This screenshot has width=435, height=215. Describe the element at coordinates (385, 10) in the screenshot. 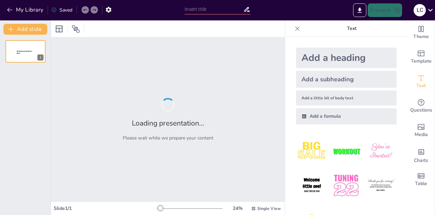

I see `button: Present` at that location.